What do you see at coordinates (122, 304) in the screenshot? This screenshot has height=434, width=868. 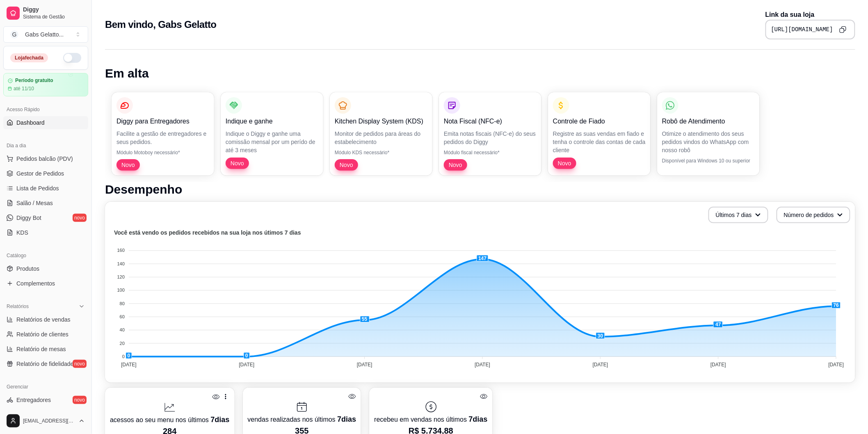 I see `tspan: 80` at bounding box center [122, 304].